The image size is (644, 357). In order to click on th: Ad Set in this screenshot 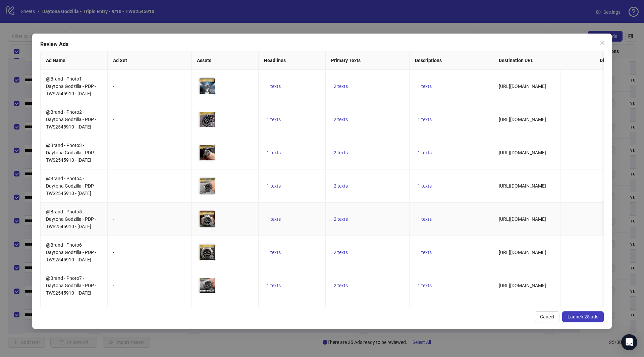, I will do `click(150, 61)`.